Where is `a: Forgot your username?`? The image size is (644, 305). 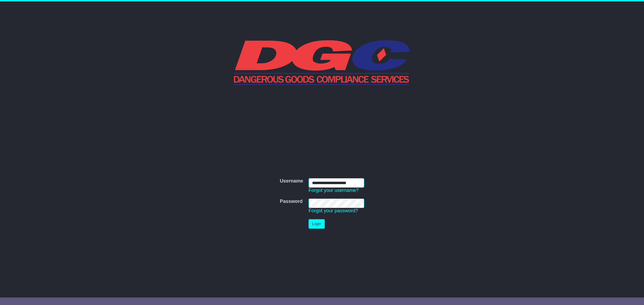 a: Forgot your username? is located at coordinates (333, 190).